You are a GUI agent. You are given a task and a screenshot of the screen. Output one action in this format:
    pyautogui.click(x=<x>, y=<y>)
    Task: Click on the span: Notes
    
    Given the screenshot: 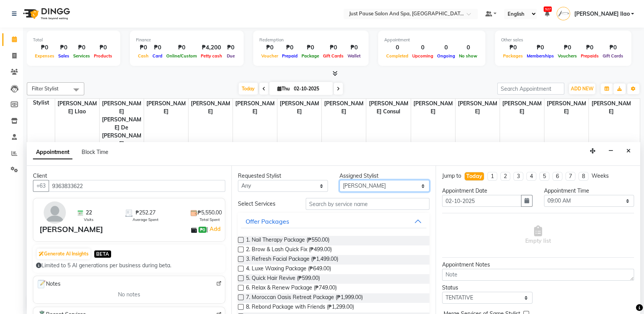 What is the action you would take?
    pyautogui.click(x=48, y=284)
    